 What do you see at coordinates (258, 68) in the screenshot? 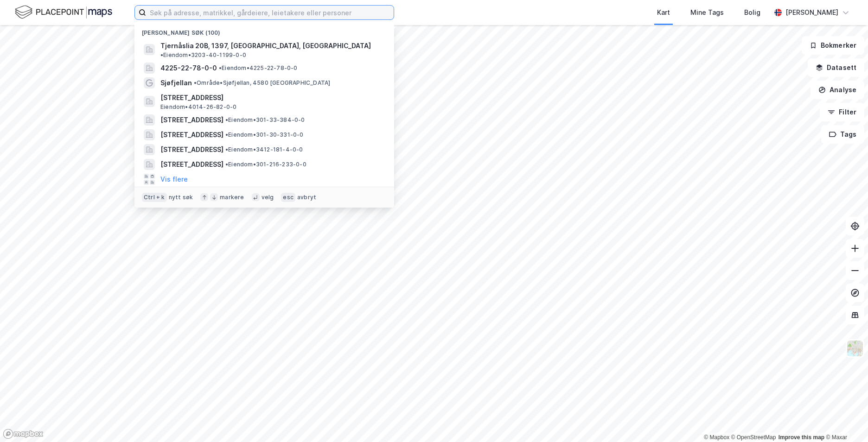
I see `span: Eiendom • 4225-22-78-0-0` at bounding box center [258, 68].